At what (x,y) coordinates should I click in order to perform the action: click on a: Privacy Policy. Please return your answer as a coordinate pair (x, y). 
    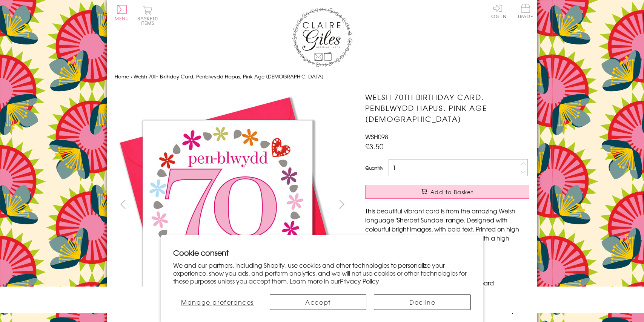
    Looking at the image, I should click on (360, 281).